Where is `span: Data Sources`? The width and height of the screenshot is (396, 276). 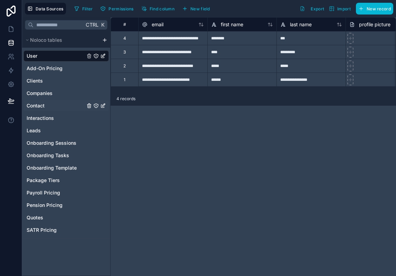
span: Data Sources is located at coordinates (49, 9).